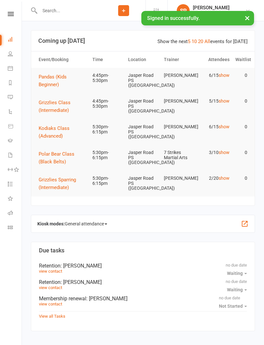  What do you see at coordinates (62, 81) in the screenshot?
I see `button: Pandas (Kids Beginner)` at bounding box center [62, 81].